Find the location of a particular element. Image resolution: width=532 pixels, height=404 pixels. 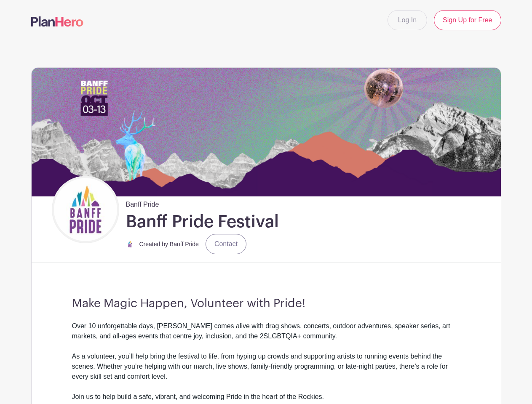

a: Sign Up for Free is located at coordinates (467, 20).